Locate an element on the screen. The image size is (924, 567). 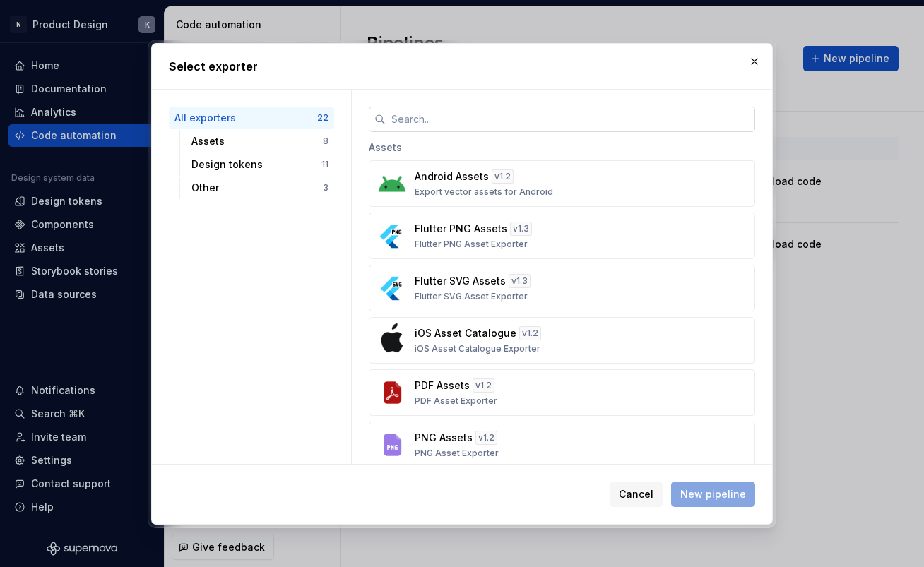
p: Export vector assets for Android is located at coordinates (484, 192).